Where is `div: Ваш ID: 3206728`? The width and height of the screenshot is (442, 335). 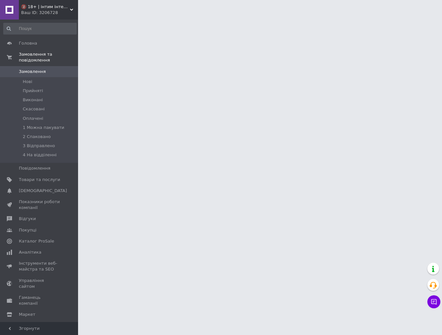 div: Ваш ID: 3206728 is located at coordinates (49, 13).